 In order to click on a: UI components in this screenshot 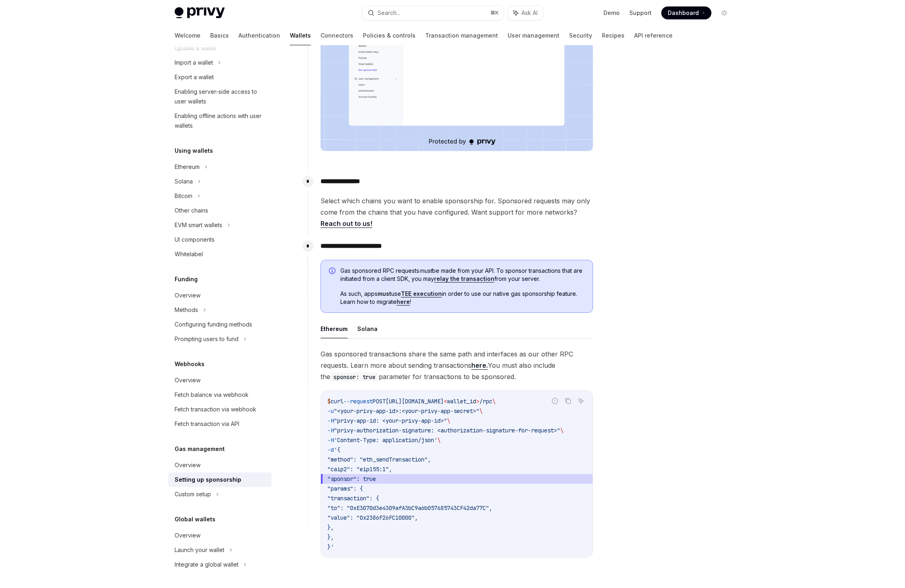, I will do `click(220, 240)`.